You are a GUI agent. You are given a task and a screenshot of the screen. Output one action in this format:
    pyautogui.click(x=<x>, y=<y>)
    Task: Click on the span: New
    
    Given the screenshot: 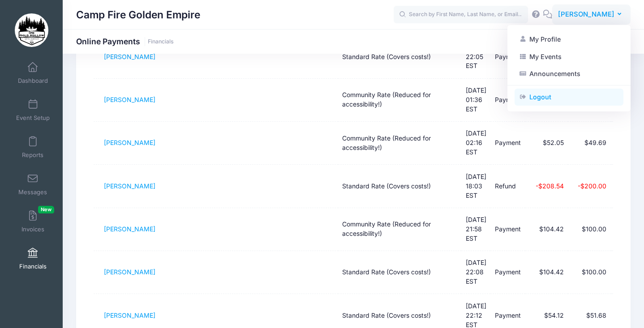 What is the action you would take?
    pyautogui.click(x=46, y=209)
    